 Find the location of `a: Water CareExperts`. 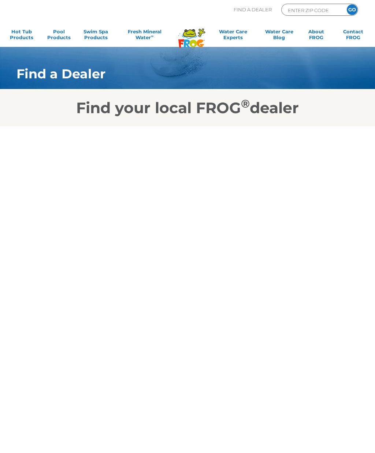

a: Water CareExperts is located at coordinates (233, 36).